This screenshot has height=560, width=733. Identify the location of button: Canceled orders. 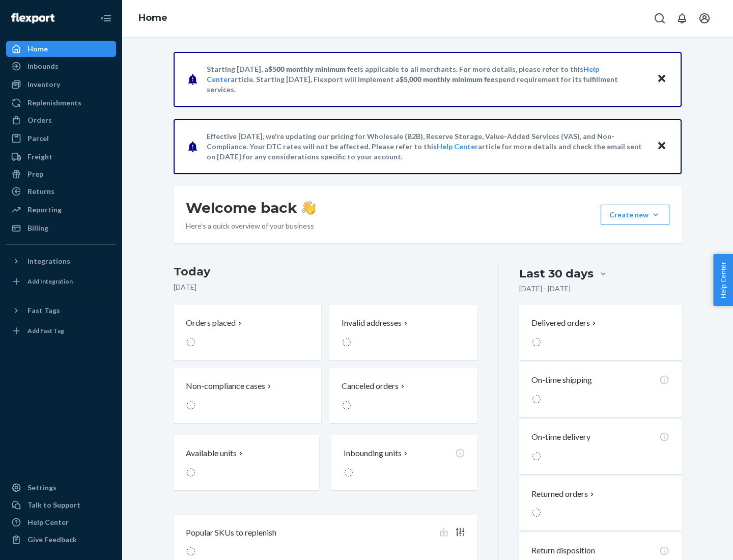
(404, 395).